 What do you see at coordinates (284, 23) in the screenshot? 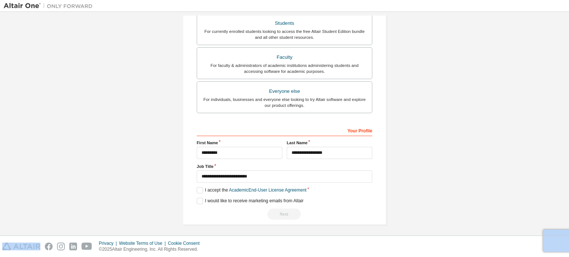
I see `div: Students` at bounding box center [284, 23].